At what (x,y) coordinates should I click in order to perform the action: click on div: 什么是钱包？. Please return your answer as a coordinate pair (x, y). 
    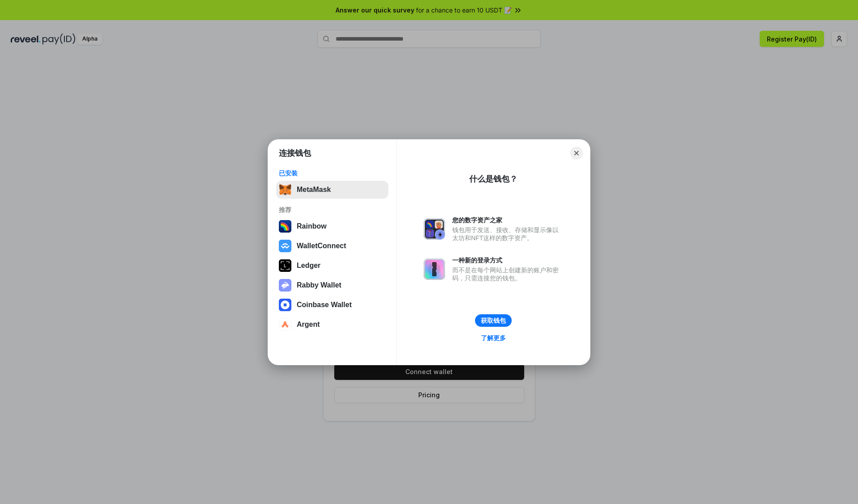
    Looking at the image, I should click on (493, 179).